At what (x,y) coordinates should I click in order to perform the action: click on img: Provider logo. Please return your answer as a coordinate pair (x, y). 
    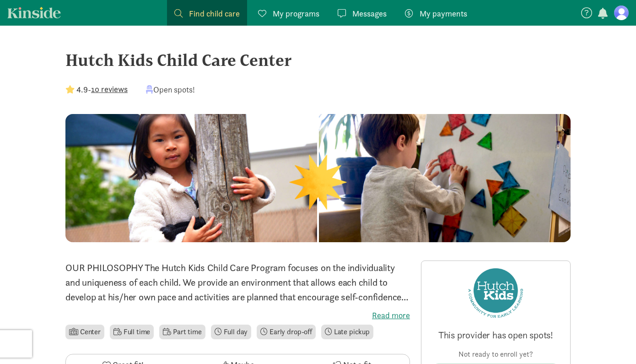
    Looking at the image, I should click on (496, 293).